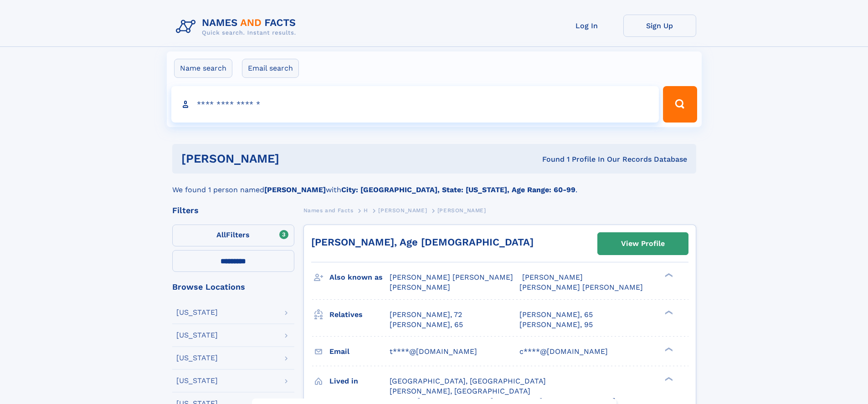 The height and width of the screenshot is (404, 868). What do you see at coordinates (238, 27) in the screenshot?
I see `img: Logo Names and Facts` at bounding box center [238, 27].